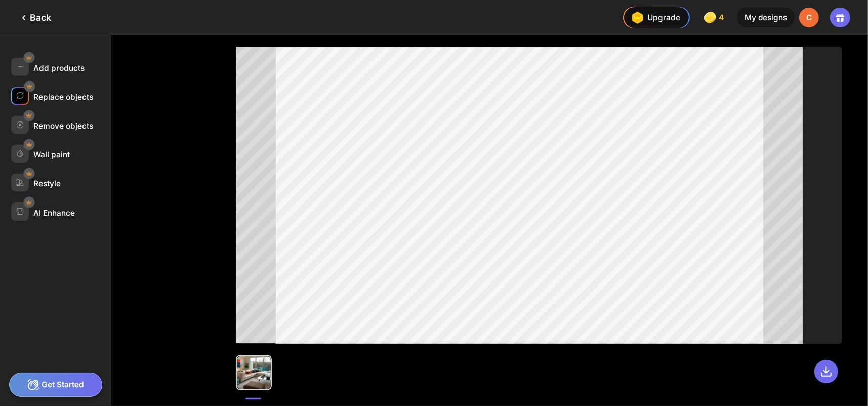  I want to click on div: Get Started, so click(56, 385).